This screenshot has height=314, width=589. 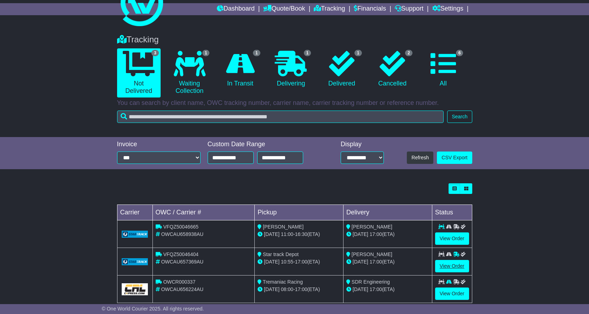 I want to click on a: 1 In Transit, so click(x=240, y=69).